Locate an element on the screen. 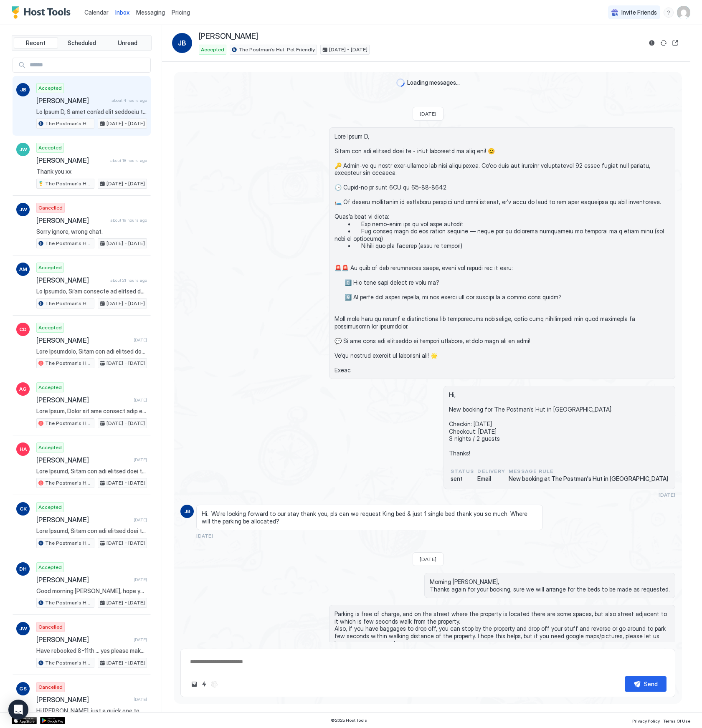 The image size is (702, 728). button: Recent is located at coordinates (36, 43).